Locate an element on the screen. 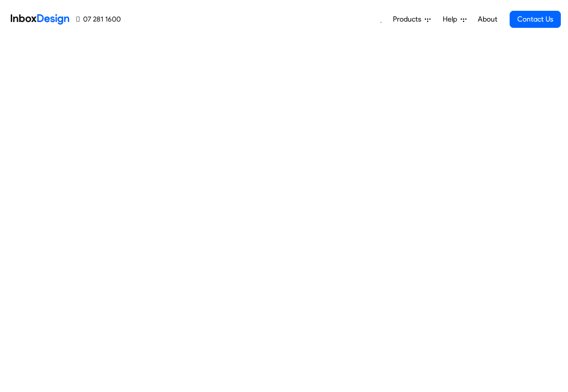 The width and height of the screenshot is (568, 392). a: About is located at coordinates (487, 19).